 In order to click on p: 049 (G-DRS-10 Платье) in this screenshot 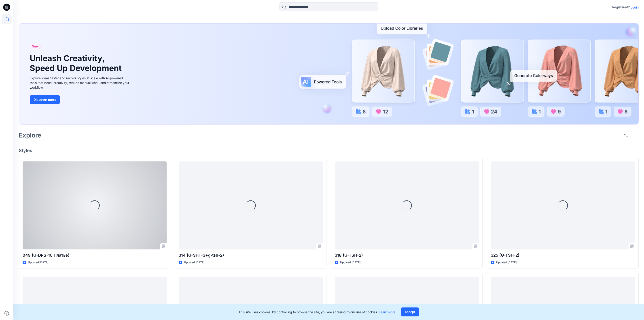, I will do `click(94, 255)`.